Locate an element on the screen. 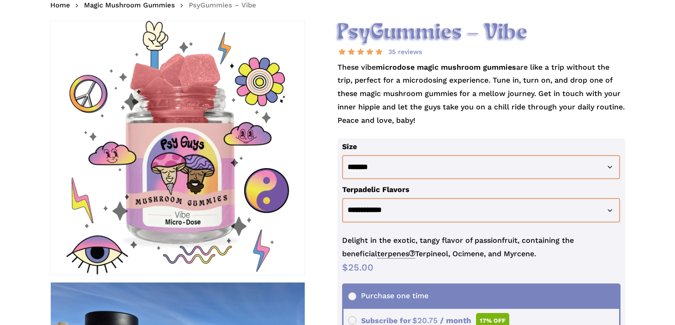  p: Delight in the exotic, tangy flavor of passionfruit, containing the beneficial Terpineol, Ocimene... is located at coordinates (481, 247).